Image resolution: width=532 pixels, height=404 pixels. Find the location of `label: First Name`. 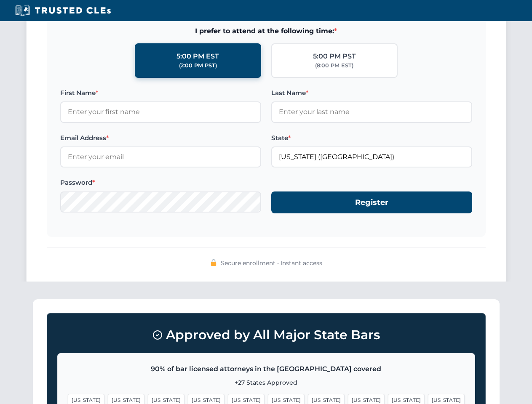

label: First Name is located at coordinates (161, 93).